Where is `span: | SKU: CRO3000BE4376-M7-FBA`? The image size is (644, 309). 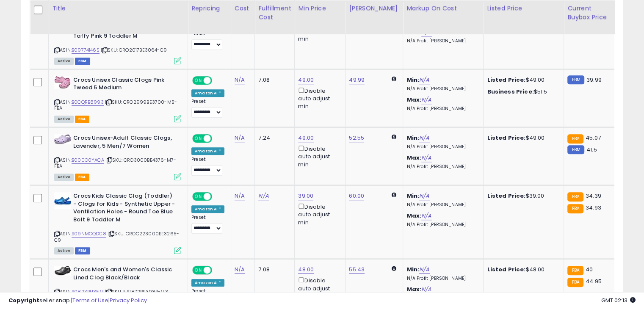
span: | SKU: CRO3000BE4376-M7-FBA is located at coordinates (115, 163).